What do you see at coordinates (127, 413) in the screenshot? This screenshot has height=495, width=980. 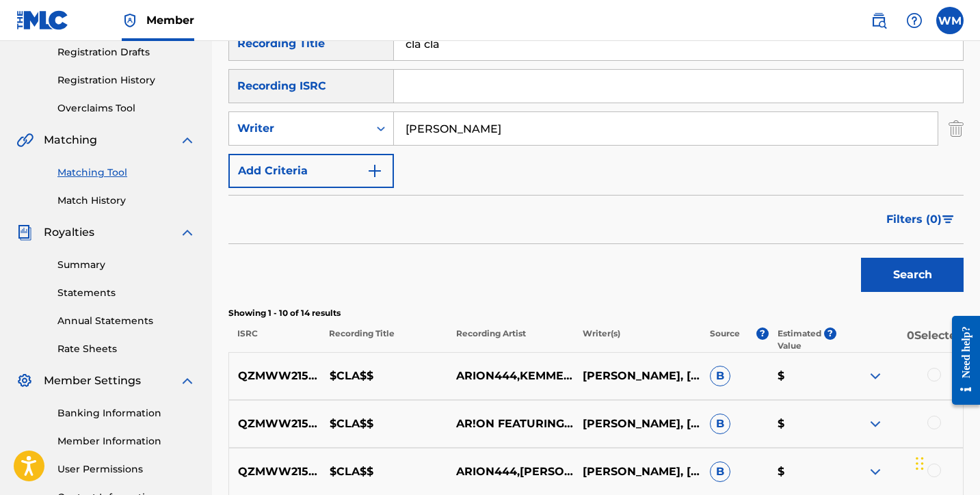 I see `a: Banking Information` at bounding box center [127, 413].